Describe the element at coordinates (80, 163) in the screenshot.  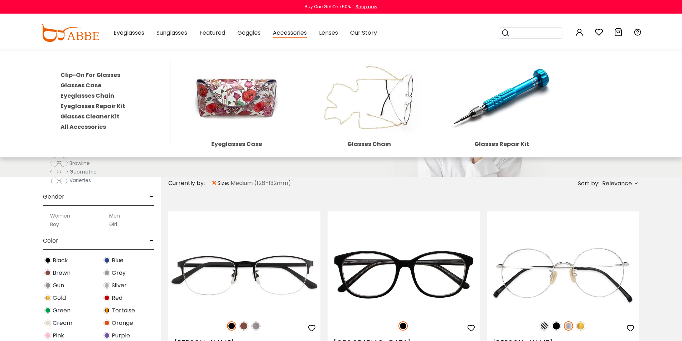
I see `span: Browline` at that location.